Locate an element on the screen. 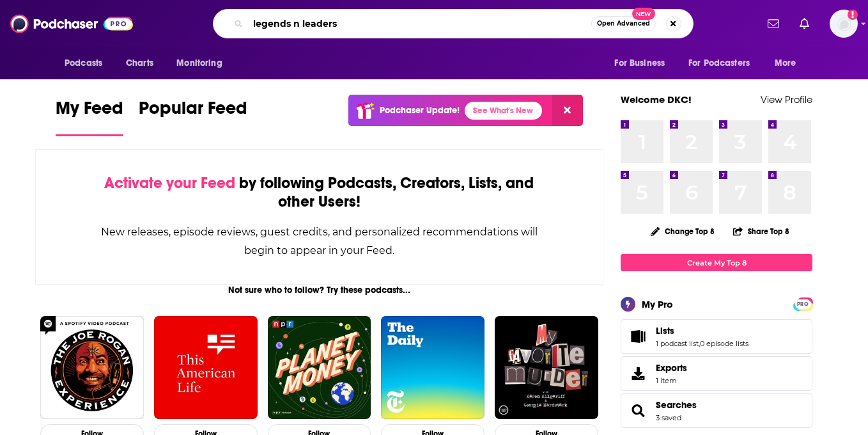  span: Activate your Feed is located at coordinates (170, 183).